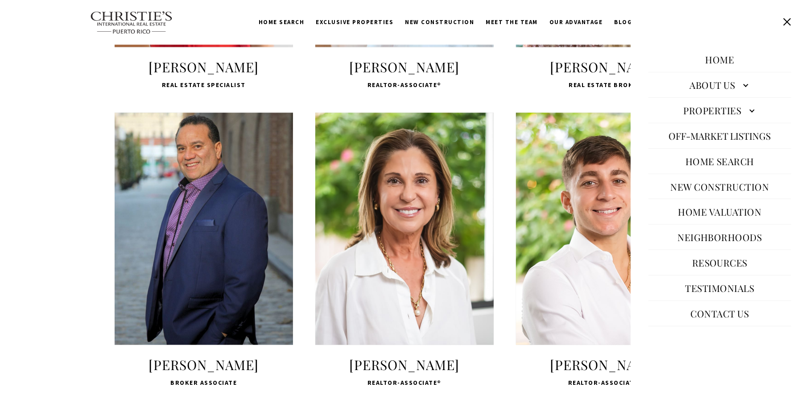  What do you see at coordinates (577, 22) in the screenshot?
I see `a: Our Advantage` at bounding box center [577, 22].